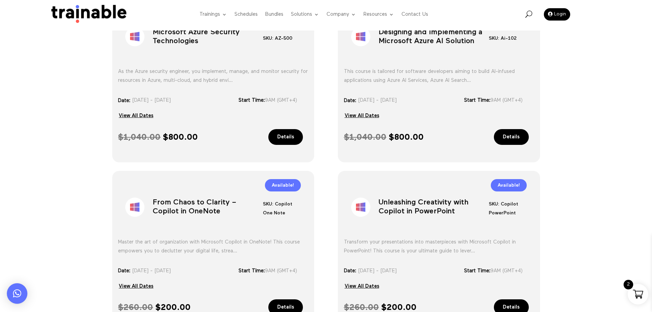 Image resolution: width=652 pixels, height=312 pixels. Describe the element at coordinates (274, 14) in the screenshot. I see `a: Bundles` at that location.